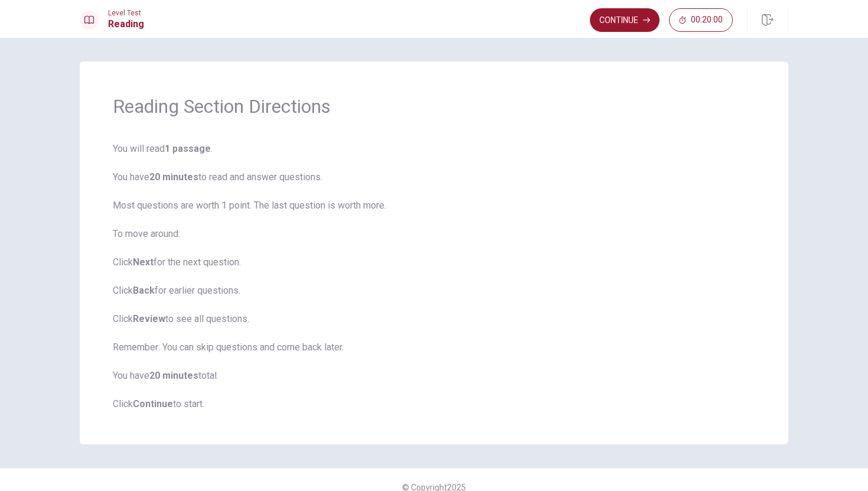 This screenshot has width=868, height=491. Describe the element at coordinates (701, 20) in the screenshot. I see `button: 00:20:00` at that location.